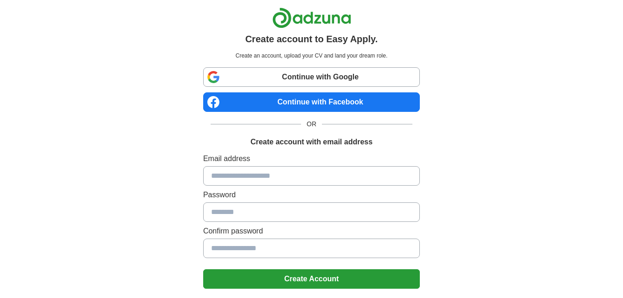  Describe the element at coordinates (312, 39) in the screenshot. I see `h1: Create account to Easy Apply.` at that location.